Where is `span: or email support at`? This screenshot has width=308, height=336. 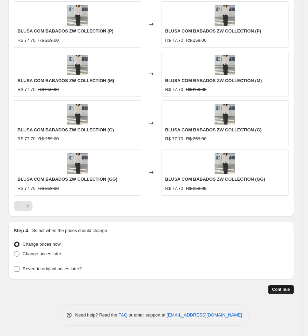
span: or email support at is located at coordinates (147, 315).